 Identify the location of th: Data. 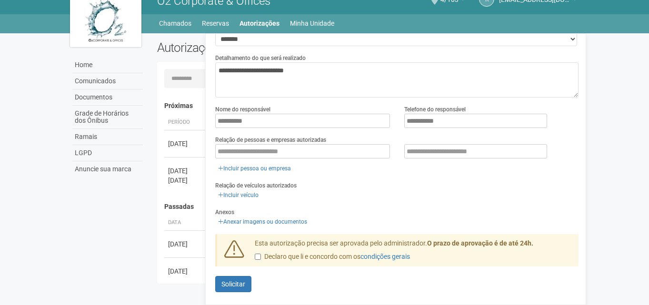
(186, 223).